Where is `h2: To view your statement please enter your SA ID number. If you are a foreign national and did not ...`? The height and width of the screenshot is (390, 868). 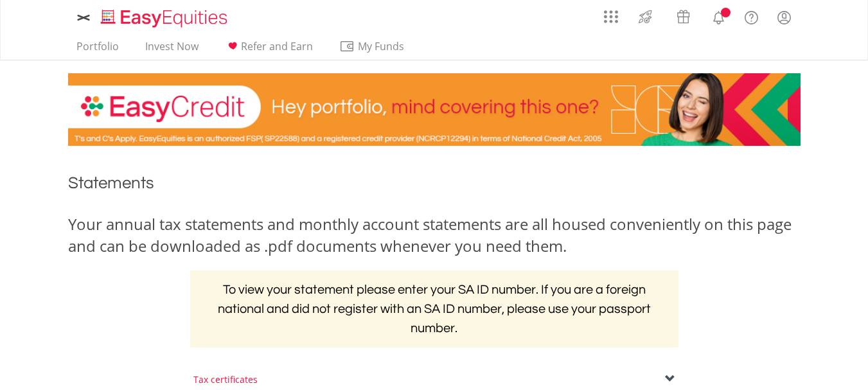 h2: To view your statement please enter your SA ID number. If you are a foreign national and did not ... is located at coordinates (434, 309).